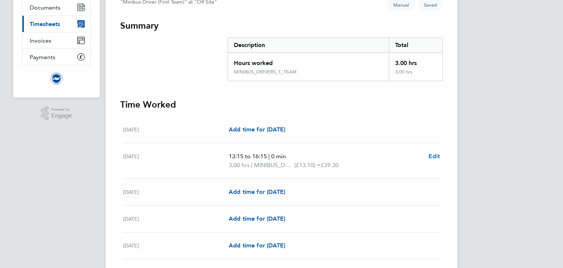  What do you see at coordinates (40, 40) in the screenshot?
I see `span: Invoices` at bounding box center [40, 40].